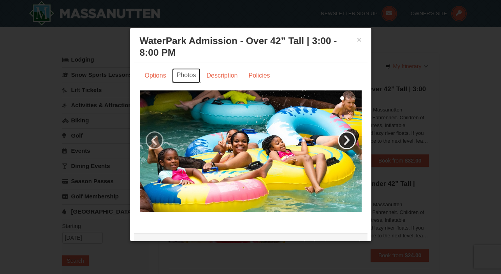 Image resolution: width=501 pixels, height=274 pixels. What do you see at coordinates (259, 76) in the screenshot?
I see `a: Policies` at bounding box center [259, 76].